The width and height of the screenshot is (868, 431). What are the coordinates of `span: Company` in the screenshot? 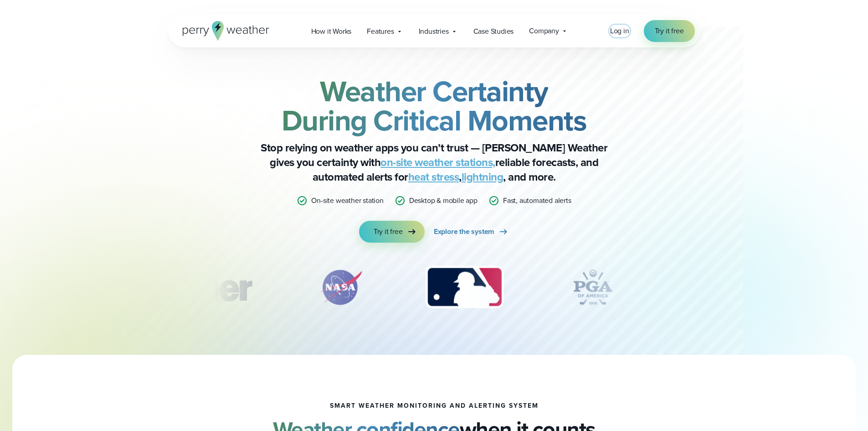 It's located at (544, 31).